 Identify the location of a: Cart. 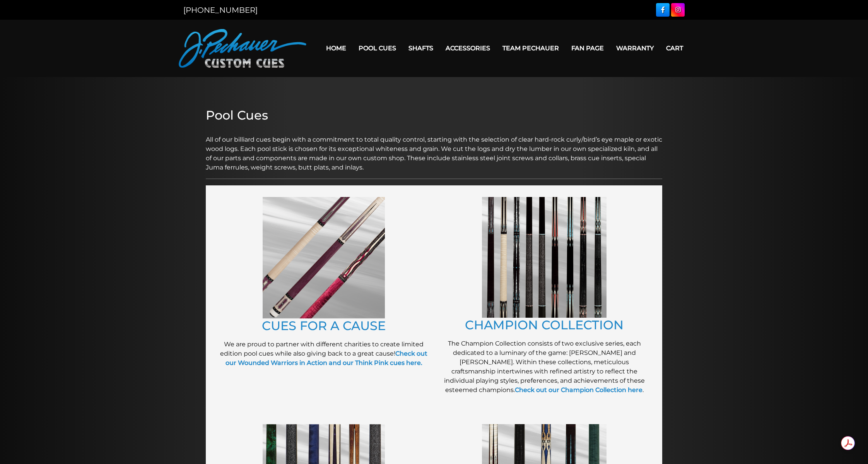
(674, 48).